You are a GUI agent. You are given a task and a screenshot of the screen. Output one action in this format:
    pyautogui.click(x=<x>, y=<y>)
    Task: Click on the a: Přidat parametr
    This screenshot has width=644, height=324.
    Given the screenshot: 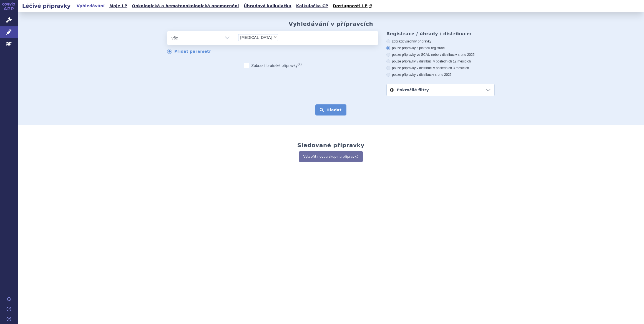 What is the action you would take?
    pyautogui.click(x=189, y=51)
    